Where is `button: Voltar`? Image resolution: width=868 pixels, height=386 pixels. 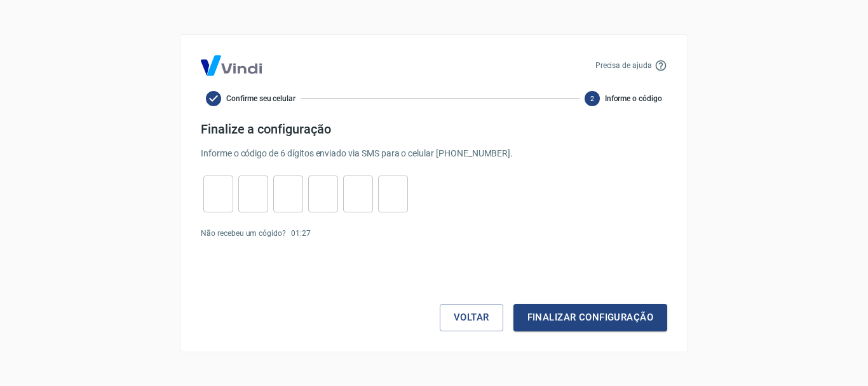 button: Voltar is located at coordinates (472, 317).